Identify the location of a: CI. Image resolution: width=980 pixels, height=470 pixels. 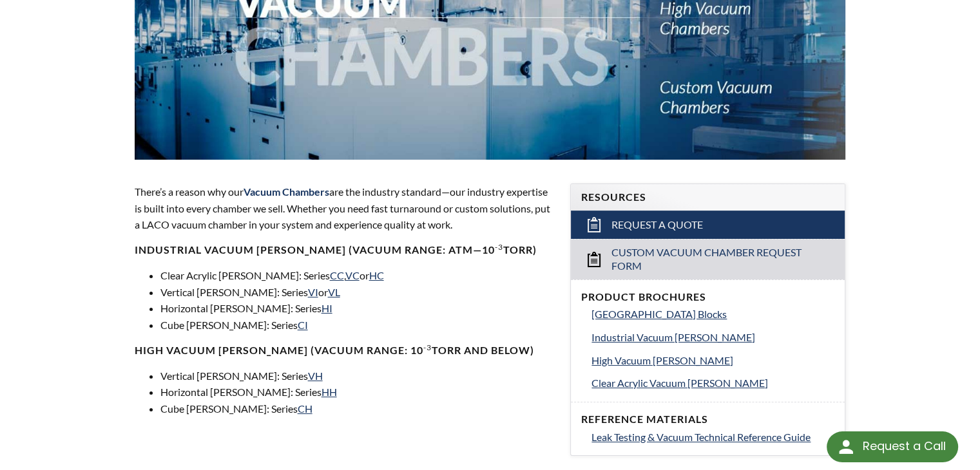
(303, 324).